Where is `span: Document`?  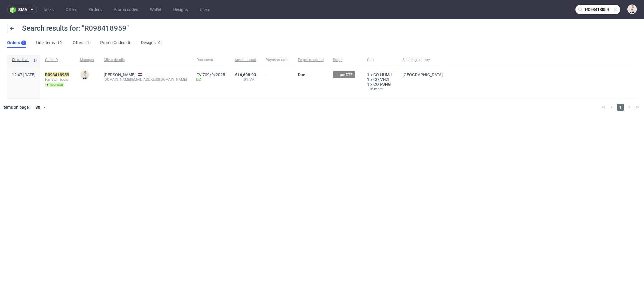
span: Document is located at coordinates (211, 60).